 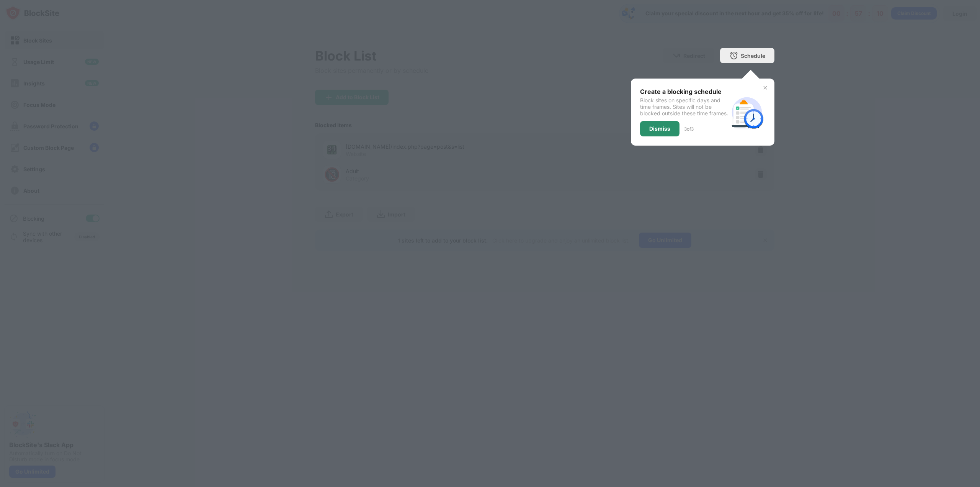 What do you see at coordinates (747, 112) in the screenshot?
I see `img: schedule.svg` at bounding box center [747, 112].